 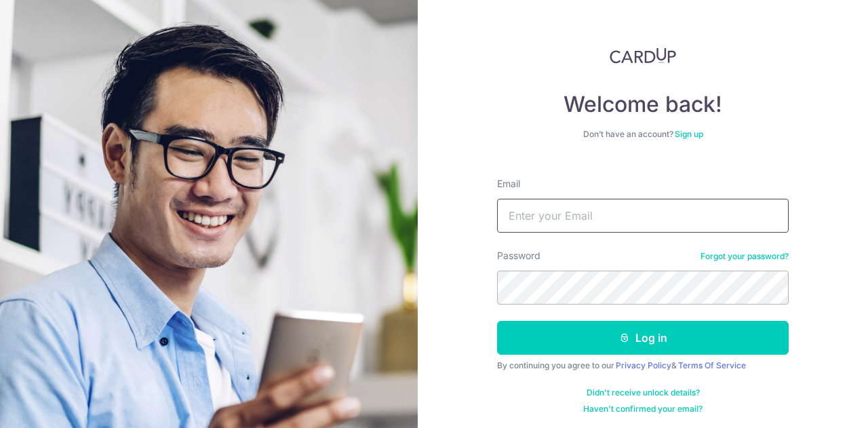 What do you see at coordinates (509, 184) in the screenshot?
I see `label: Email` at bounding box center [509, 184].